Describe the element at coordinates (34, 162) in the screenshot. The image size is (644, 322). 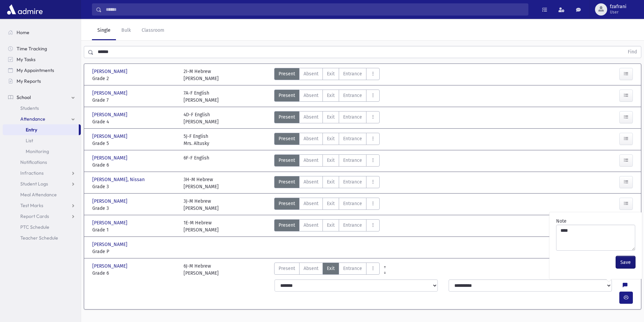
I see `span: Notifications` at that location.